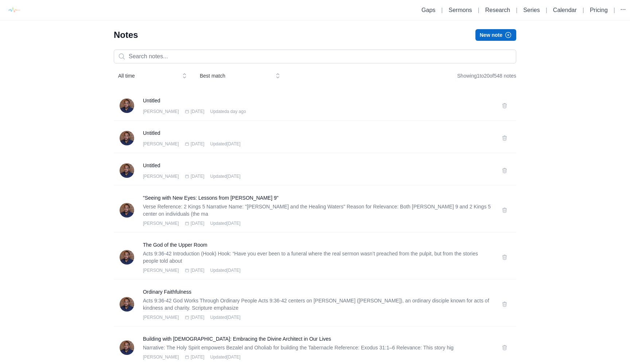  Describe the element at coordinates (318, 245) in the screenshot. I see `h3: The God of the Upper Room` at that location.